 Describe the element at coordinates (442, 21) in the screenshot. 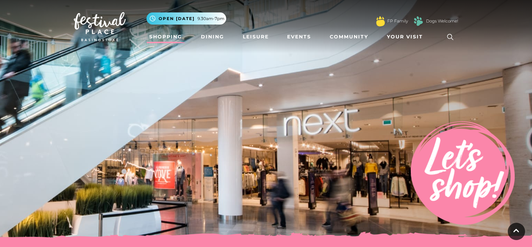

I see `a: Dogs Welcome!` at that location.